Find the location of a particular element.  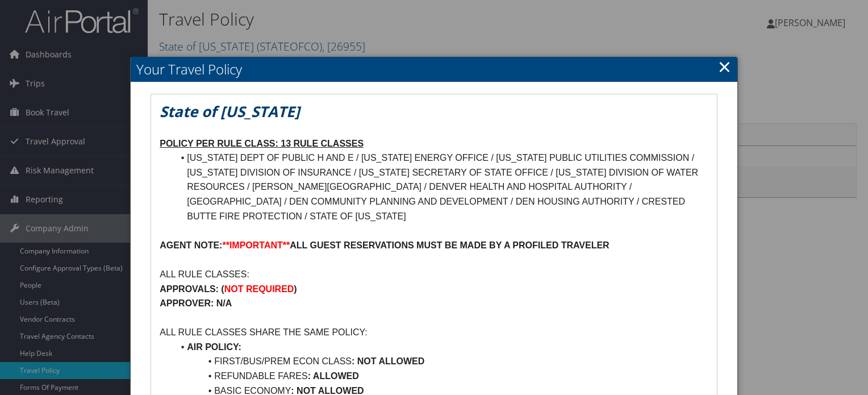

strong: AIR POLICY: is located at coordinates (214, 347).